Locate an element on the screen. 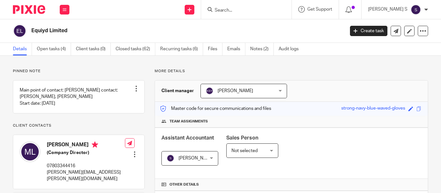 The height and width of the screenshot is (193, 441). span: Get Support is located at coordinates (320, 9).